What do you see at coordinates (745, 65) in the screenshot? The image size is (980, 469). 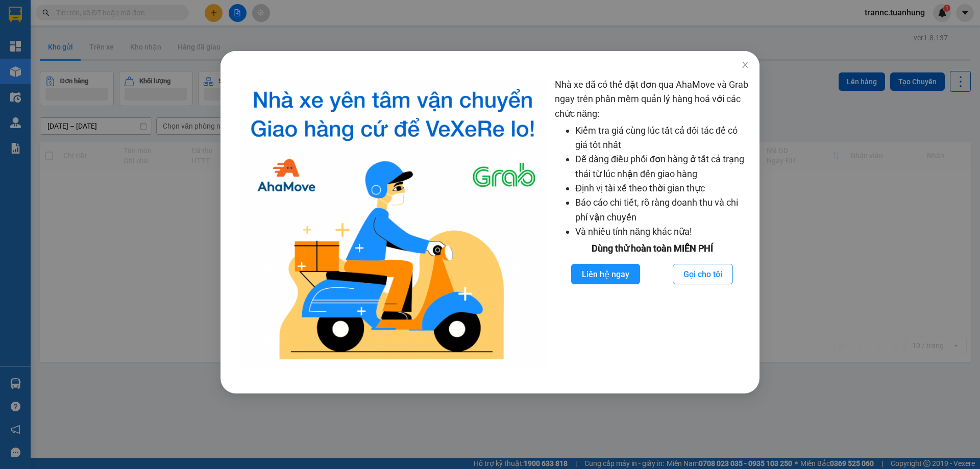 I see `span: close` at bounding box center [745, 65].